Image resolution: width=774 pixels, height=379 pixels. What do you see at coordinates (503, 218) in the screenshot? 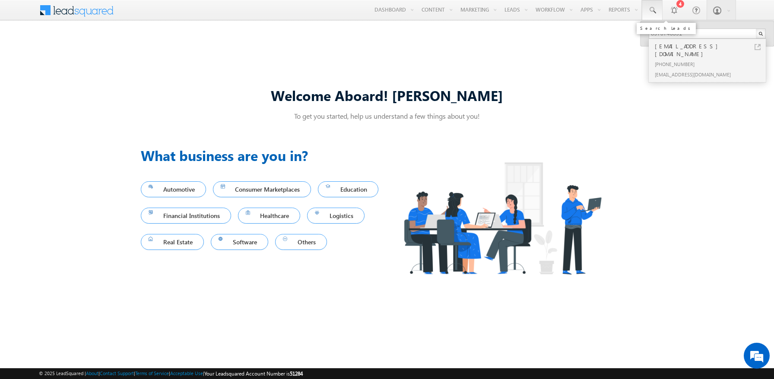
I see `img: Industry.png` at bounding box center [503, 218].